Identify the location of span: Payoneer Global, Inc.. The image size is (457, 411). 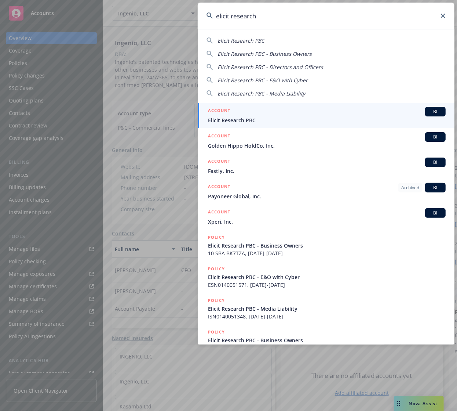
(327, 196).